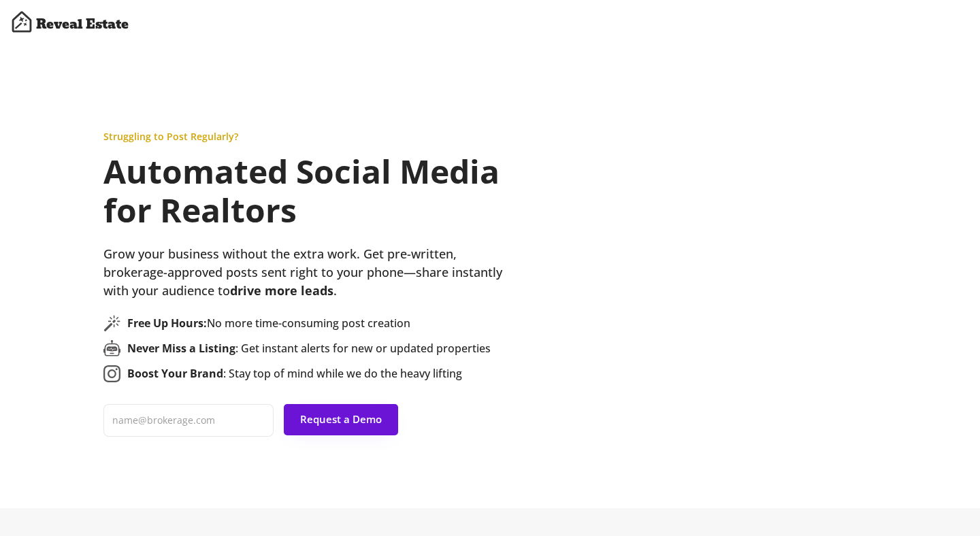  What do you see at coordinates (315, 374) in the screenshot?
I see `div: : Stay top of mind while we do the heavy lifting` at bounding box center [315, 374].